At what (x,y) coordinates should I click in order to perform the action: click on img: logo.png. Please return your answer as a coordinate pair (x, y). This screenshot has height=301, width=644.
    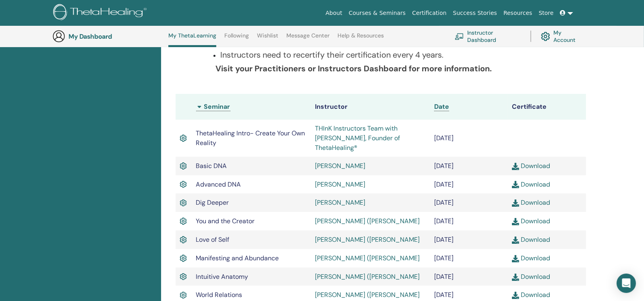
    Looking at the image, I should click on (101, 13).